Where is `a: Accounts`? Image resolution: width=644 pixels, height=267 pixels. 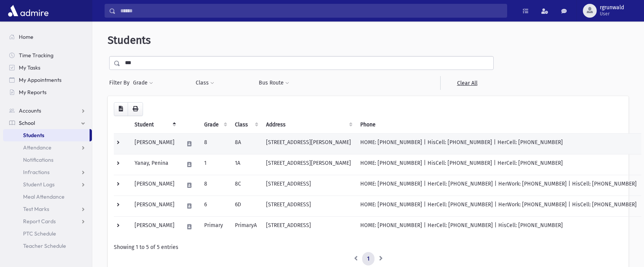
a: Accounts is located at coordinates (47, 111).